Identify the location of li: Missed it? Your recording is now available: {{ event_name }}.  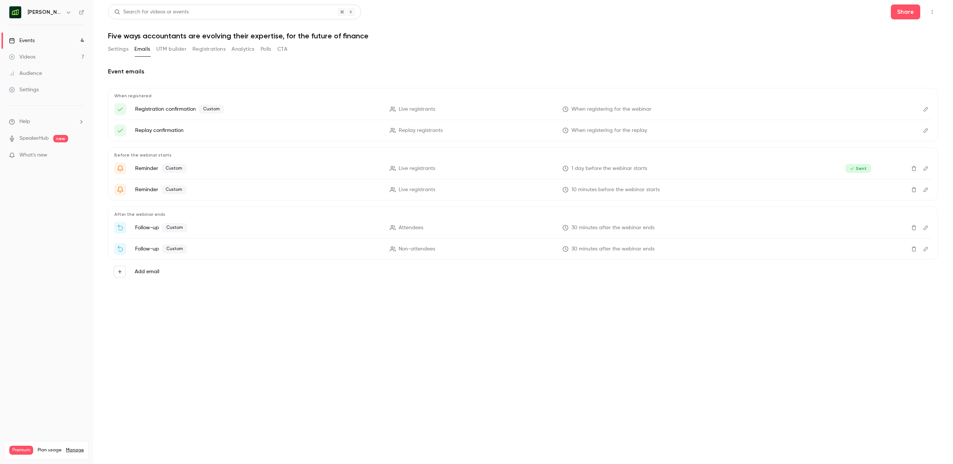
(523, 249).